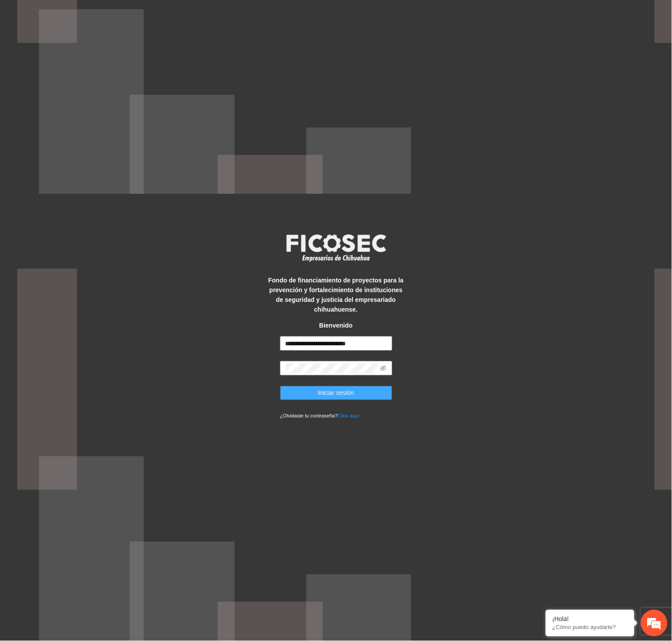  I want to click on span: Iniciar sesión, so click(336, 393).